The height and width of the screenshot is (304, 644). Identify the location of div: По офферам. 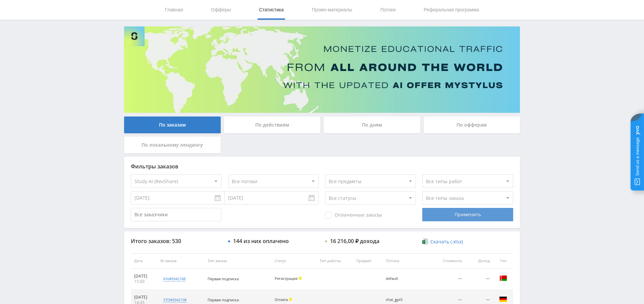
(472, 125).